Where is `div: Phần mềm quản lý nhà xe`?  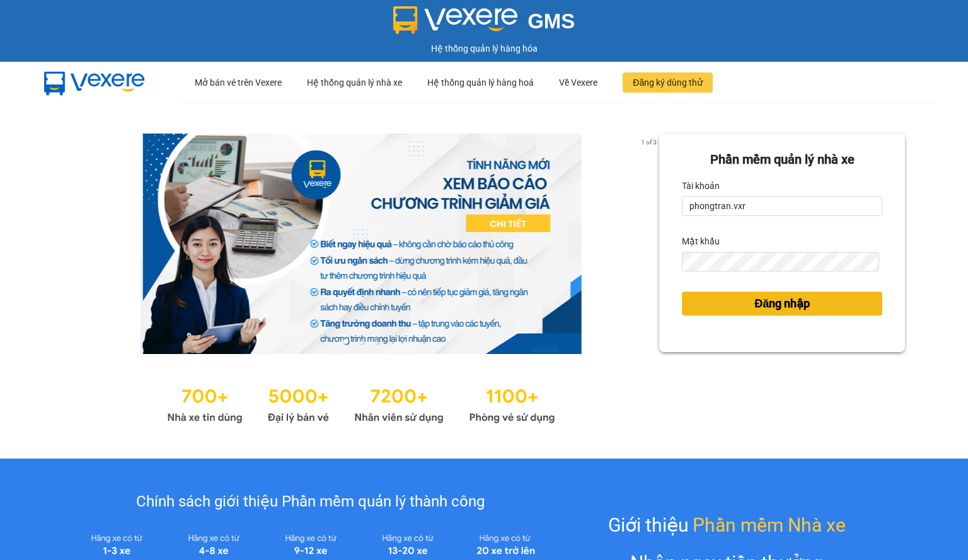 div: Phần mềm quản lý nhà xe is located at coordinates (782, 160).